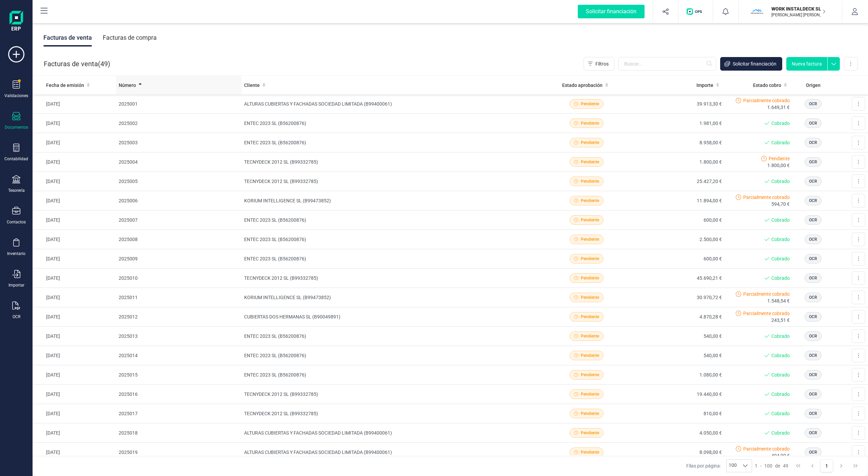  What do you see at coordinates (16, 222) in the screenshot?
I see `div: Contactos` at bounding box center [16, 222].